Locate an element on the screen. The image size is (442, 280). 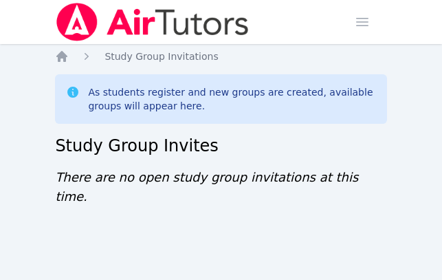
nav: Breadcrumb is located at coordinates (221, 56).